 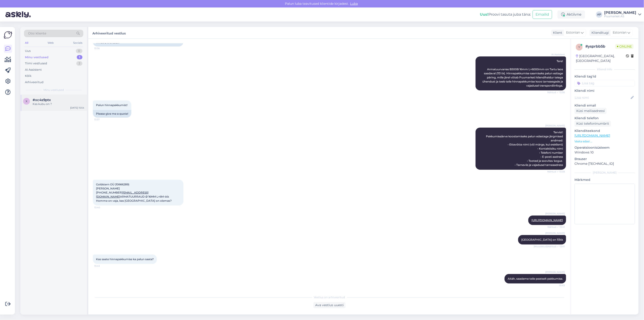 I want to click on div: # ysprbb5b, so click(x=600, y=46).